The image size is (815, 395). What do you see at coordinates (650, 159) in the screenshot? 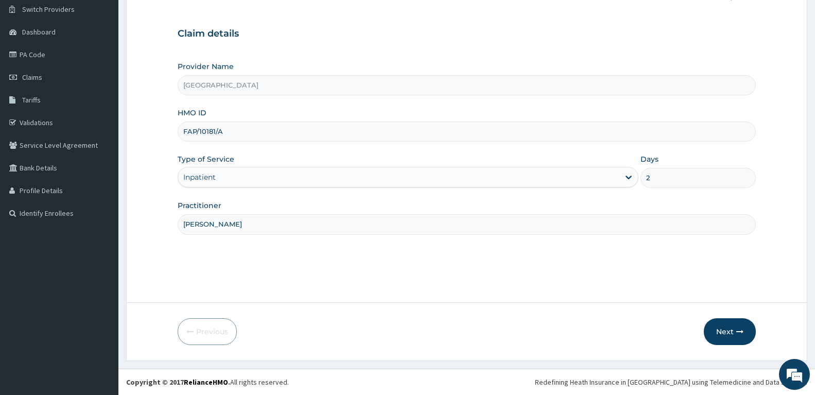
I see `label: Days` at bounding box center [650, 159].